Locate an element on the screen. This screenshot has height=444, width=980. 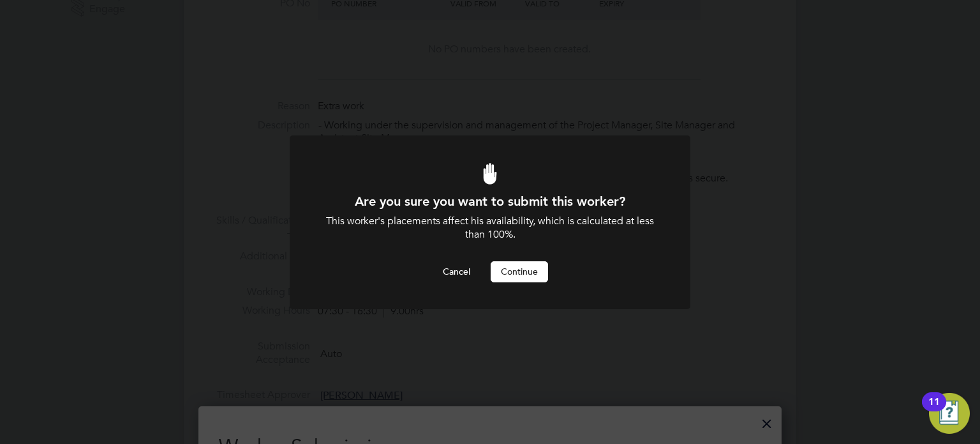
h1: Are you sure you want to submit this worker? is located at coordinates (490, 201).